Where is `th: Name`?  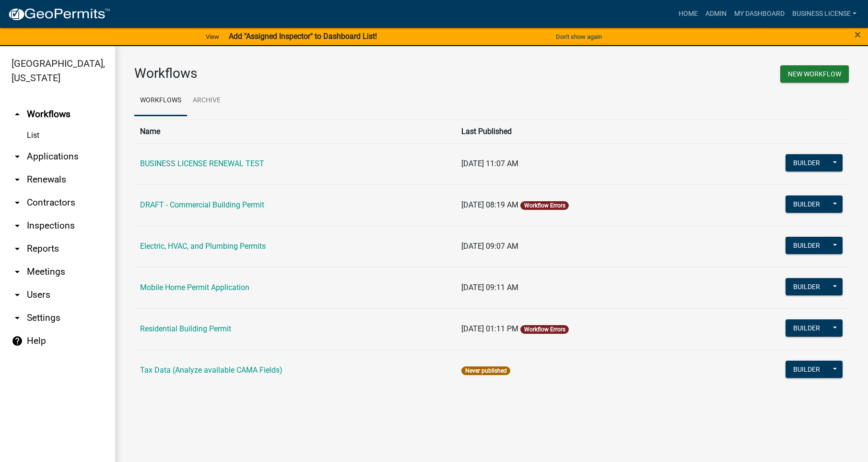
th: Name is located at coordinates (295, 131).